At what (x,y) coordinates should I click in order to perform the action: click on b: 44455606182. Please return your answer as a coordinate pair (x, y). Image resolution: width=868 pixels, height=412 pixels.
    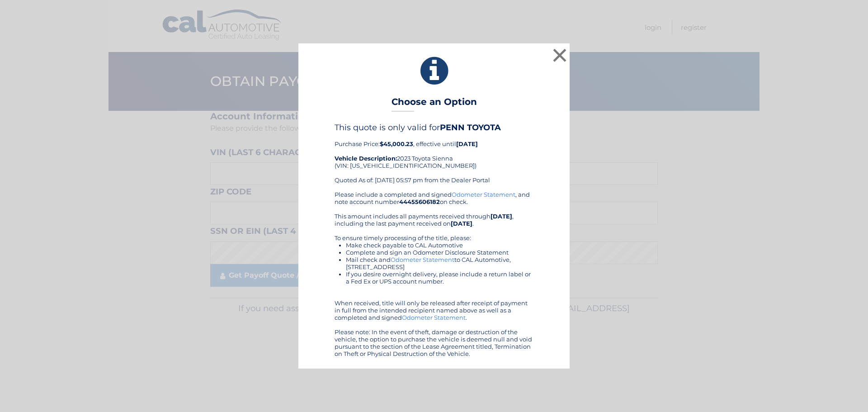
    Looking at the image, I should click on (420, 201).